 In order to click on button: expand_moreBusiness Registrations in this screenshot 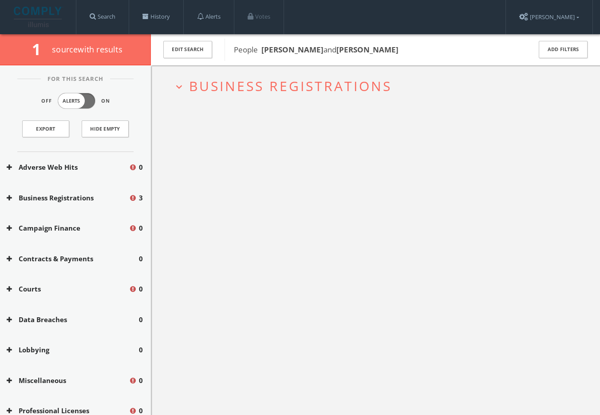, I will do `click(379, 86)`.